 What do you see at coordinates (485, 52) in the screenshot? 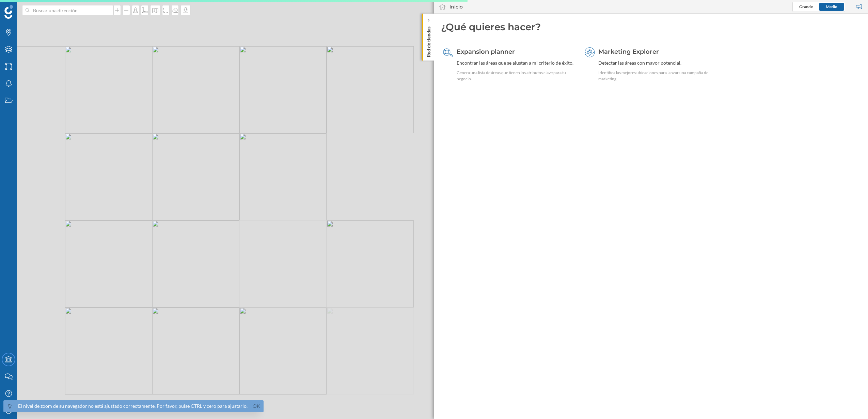
I see `span: Expansion planner` at bounding box center [485, 52].